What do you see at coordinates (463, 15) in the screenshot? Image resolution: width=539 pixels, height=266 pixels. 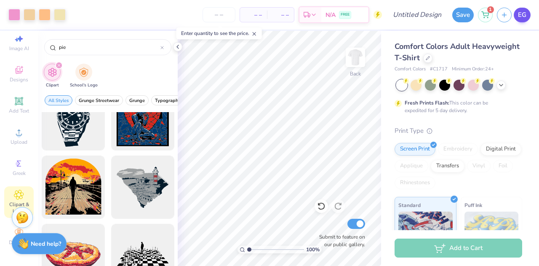 I see `button: Save` at bounding box center [463, 15].